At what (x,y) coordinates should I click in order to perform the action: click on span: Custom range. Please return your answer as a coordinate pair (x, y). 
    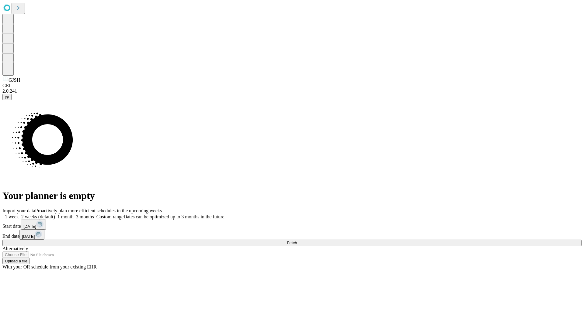
    Looking at the image, I should click on (110, 217).